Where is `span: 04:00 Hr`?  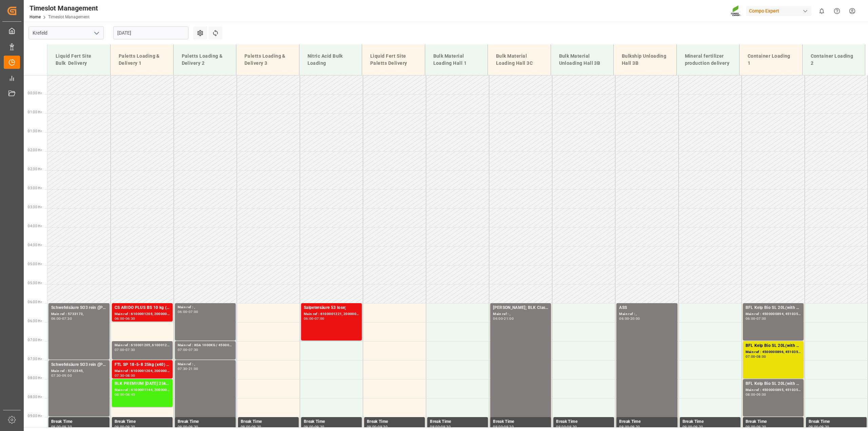 span: 04:00 Hr is located at coordinates (34, 226).